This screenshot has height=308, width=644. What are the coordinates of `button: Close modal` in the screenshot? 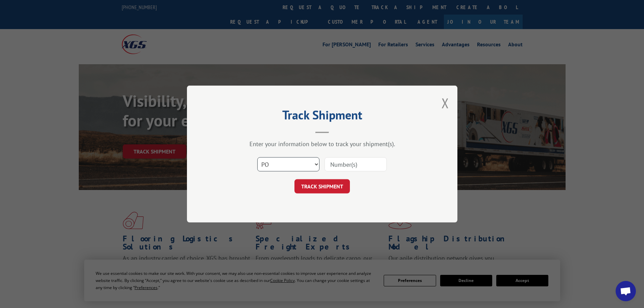 It's located at (445, 103).